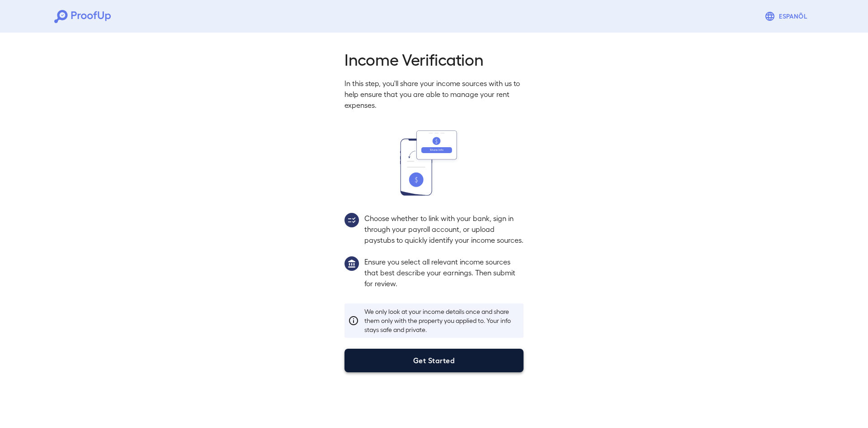 This screenshot has height=428, width=868. Describe the element at coordinates (442, 320) in the screenshot. I see `p: We only look at your income details once and share them only with the property you applied to. Yo...` at that location.